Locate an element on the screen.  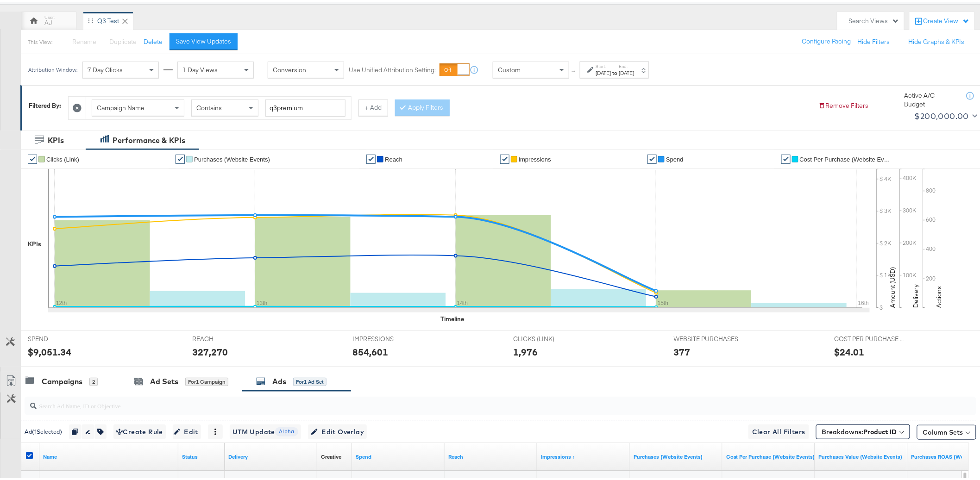
div: Ads is located at coordinates (279, 380).